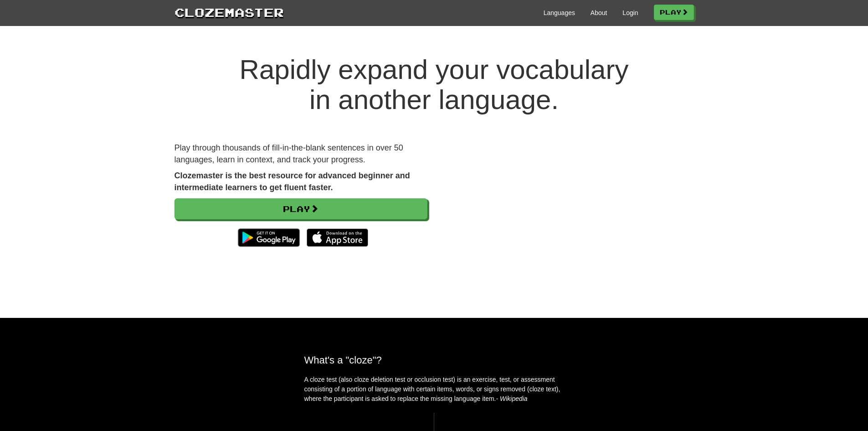  Describe the element at coordinates (434, 389) in the screenshot. I see `p: A cloze test (also cloze deletion test or occlusion test) is an exercise, test, or assessment con...` at that location.